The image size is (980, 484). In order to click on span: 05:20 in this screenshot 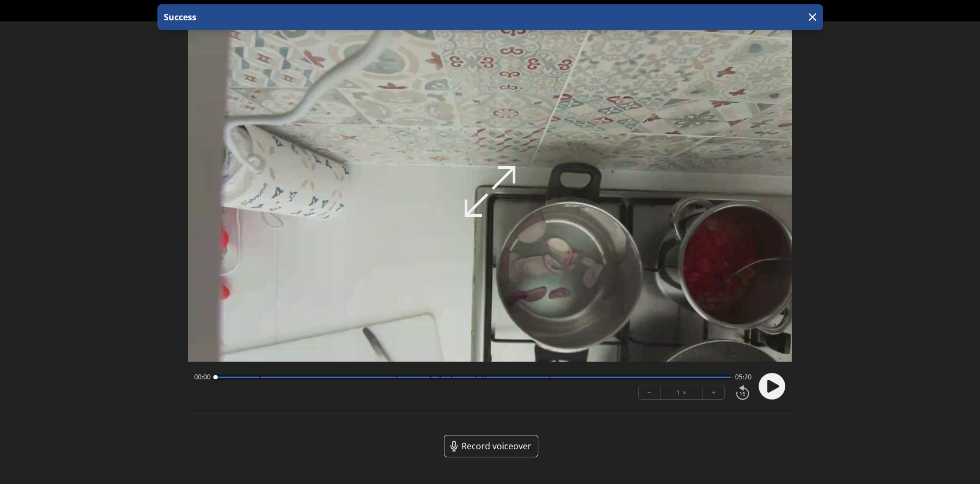, I will do `click(744, 377)`.